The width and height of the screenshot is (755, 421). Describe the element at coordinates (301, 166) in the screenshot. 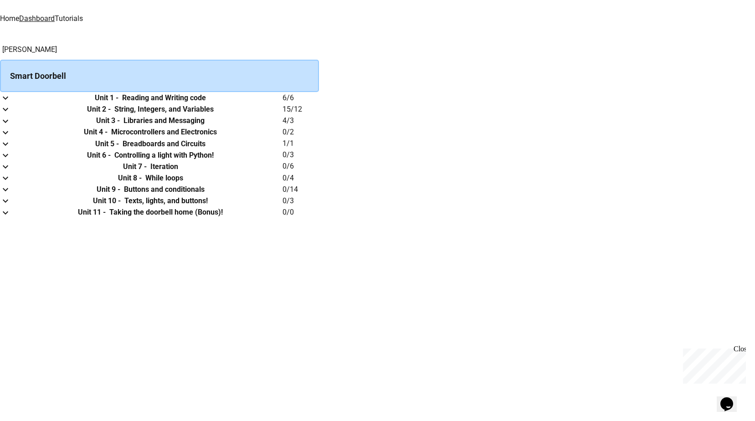

I see `h6: 0 / 6` at that location.